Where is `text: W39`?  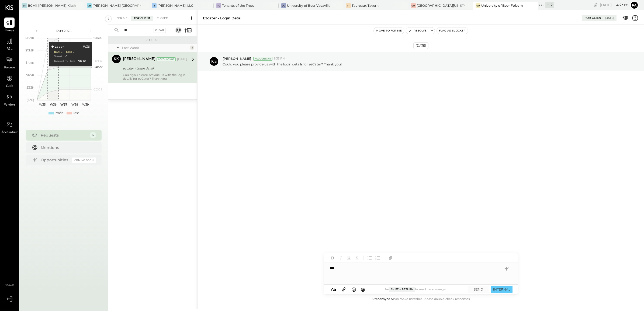
text: W39 is located at coordinates (85, 104).